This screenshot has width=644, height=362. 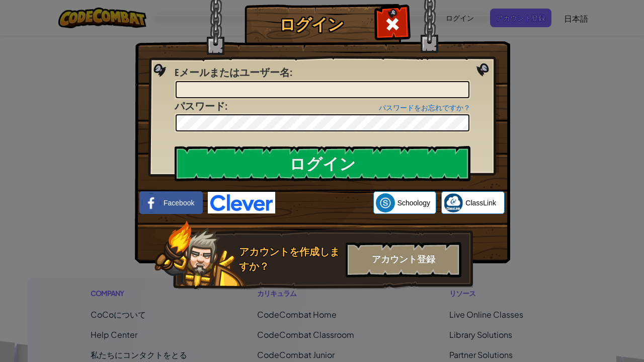 I want to click on span: ClassLink, so click(x=480, y=203).